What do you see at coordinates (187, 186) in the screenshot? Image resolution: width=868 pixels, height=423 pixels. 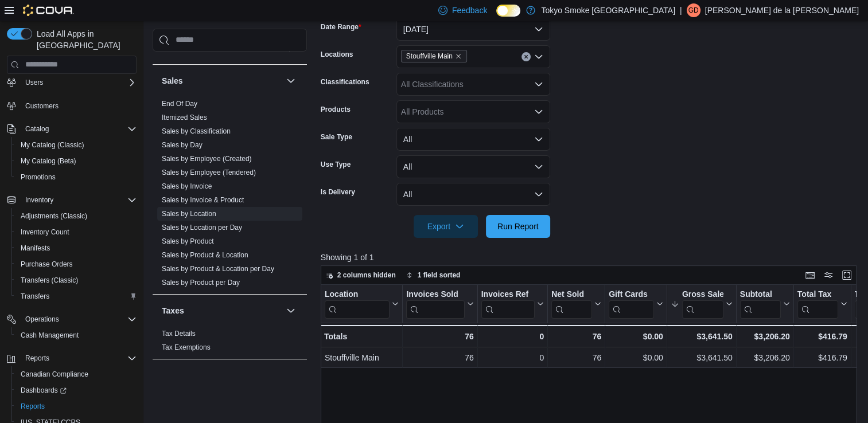 I see `a: Sales by Invoice` at bounding box center [187, 186].